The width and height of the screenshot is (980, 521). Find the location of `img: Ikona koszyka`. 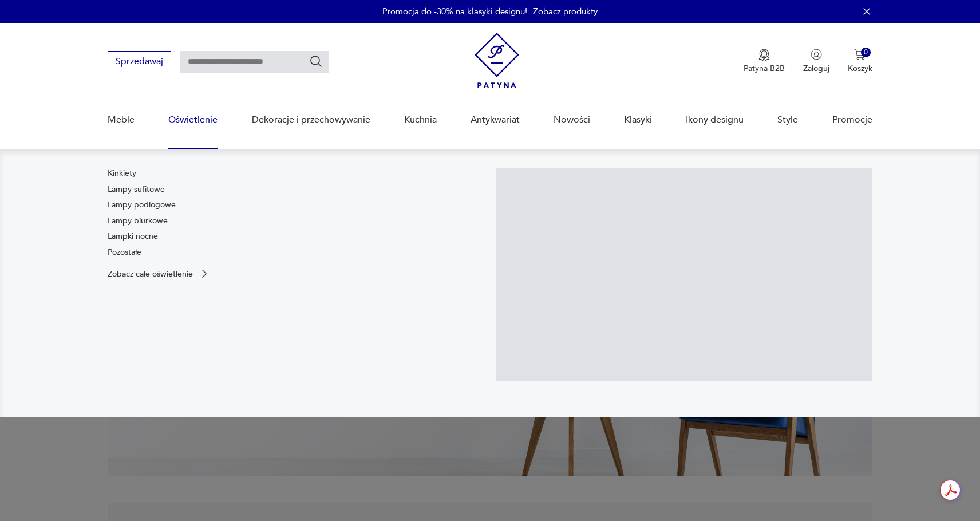

img: Ikona koszyka is located at coordinates (860, 55).